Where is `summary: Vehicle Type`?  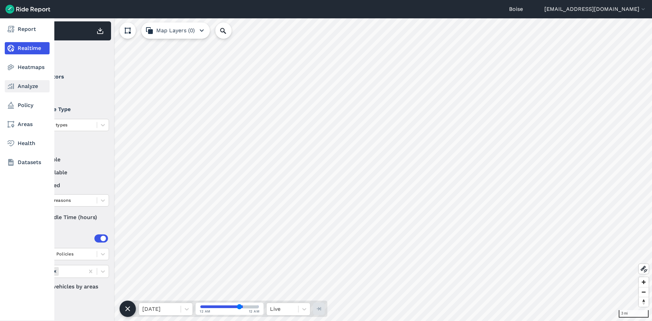 summary: Vehicle Type is located at coordinates (68, 109).